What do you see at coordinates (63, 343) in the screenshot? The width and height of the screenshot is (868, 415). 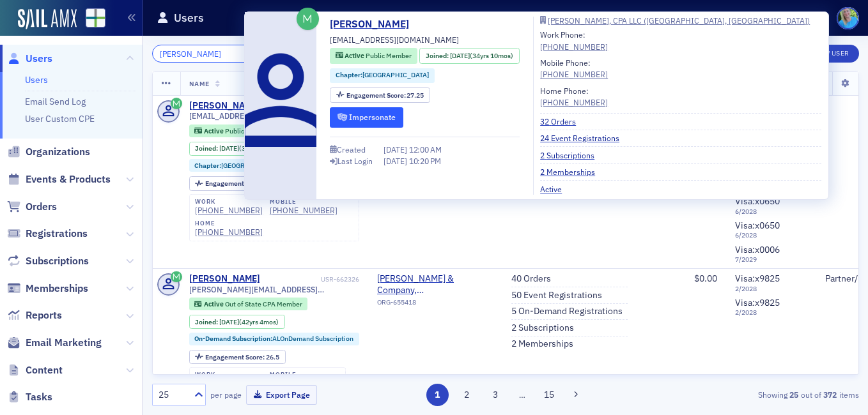 I see `span: Email Marketing` at bounding box center [63, 343].